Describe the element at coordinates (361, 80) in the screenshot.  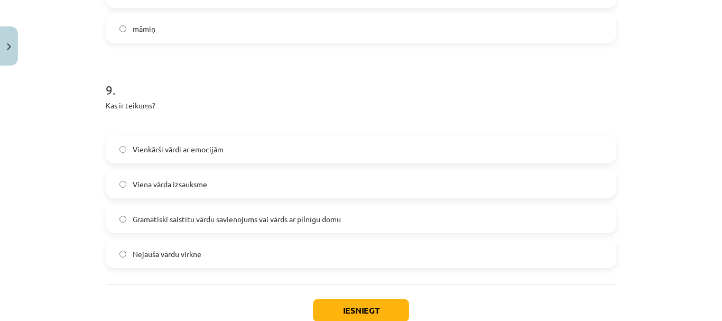
I see `h1: 9 .` at that location.